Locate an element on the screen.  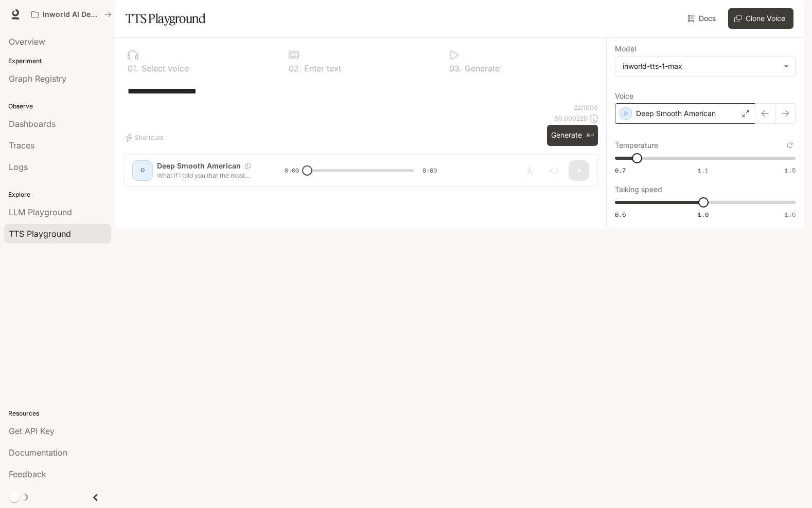
button: Reset to default is located at coordinates (790, 145).